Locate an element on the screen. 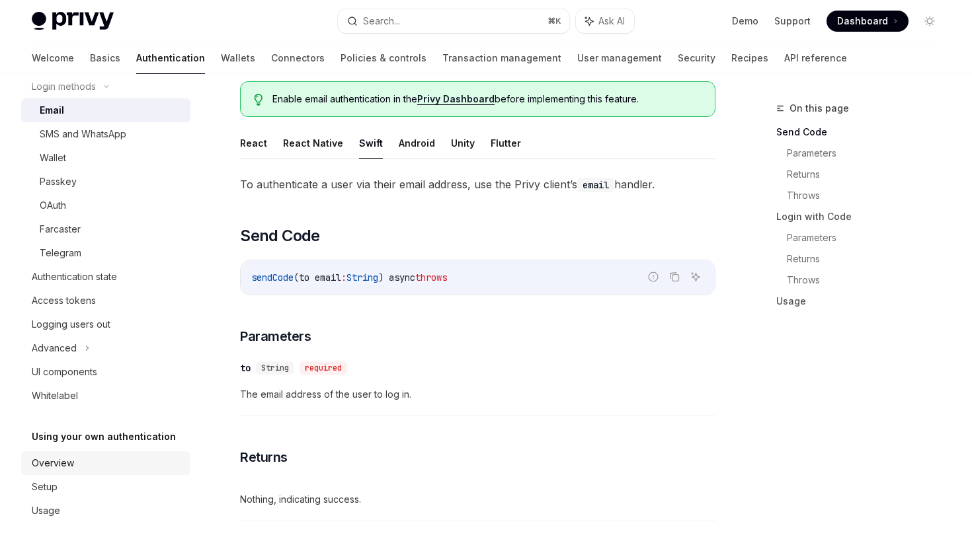 The height and width of the screenshot is (549, 972). a: Email is located at coordinates (106, 110).